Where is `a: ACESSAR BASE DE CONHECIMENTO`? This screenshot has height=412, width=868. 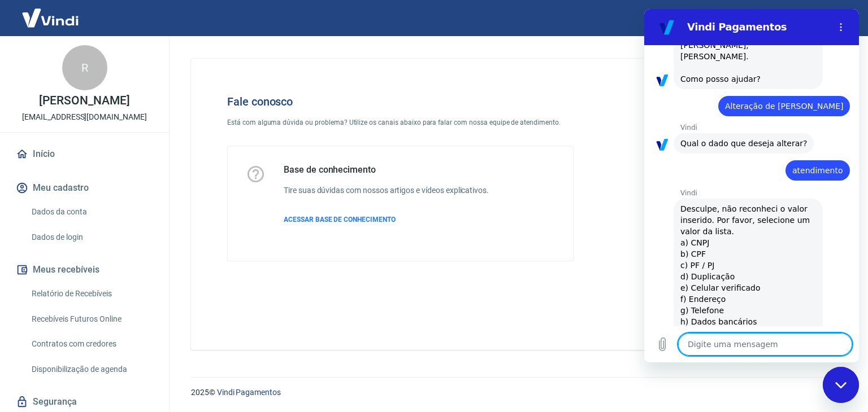
a: ACESSAR BASE DE CONHECIMENTO is located at coordinates (386, 220).